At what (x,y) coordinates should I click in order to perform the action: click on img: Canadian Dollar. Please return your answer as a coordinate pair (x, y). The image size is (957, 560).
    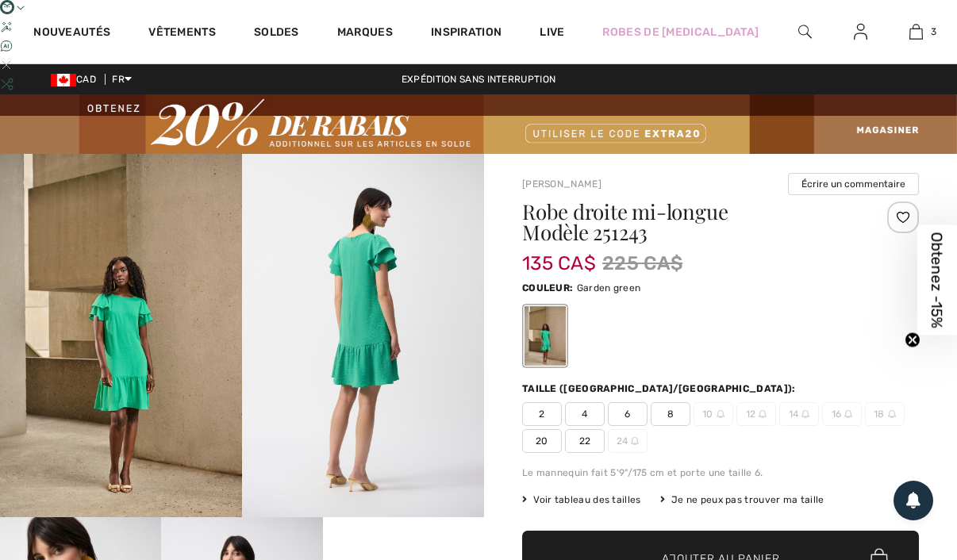
    Looking at the image, I should click on (63, 80).